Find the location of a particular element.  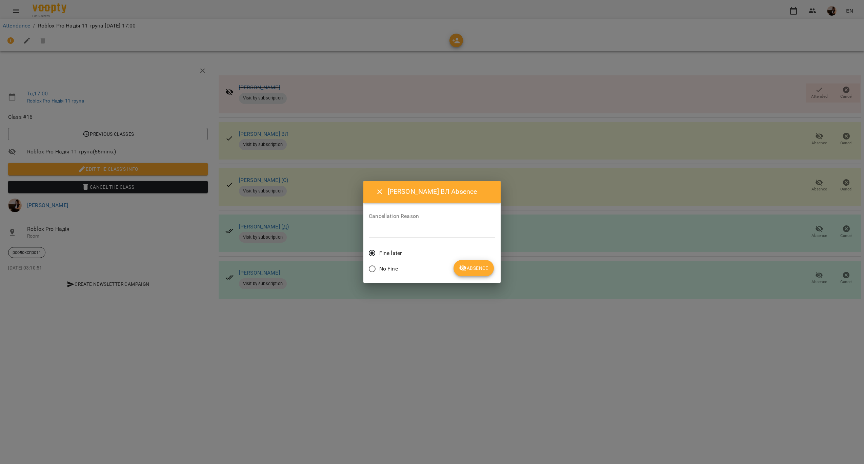

button: Close is located at coordinates (380, 192).